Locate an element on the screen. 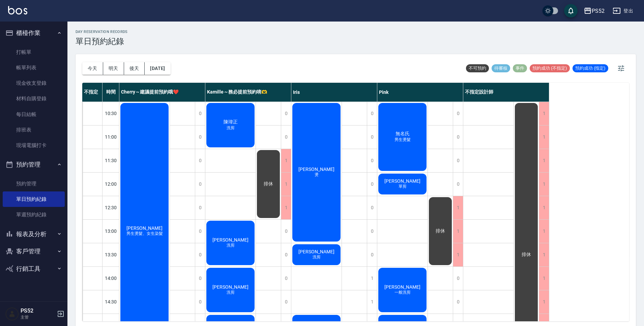  button: PS52 is located at coordinates (594, 11).